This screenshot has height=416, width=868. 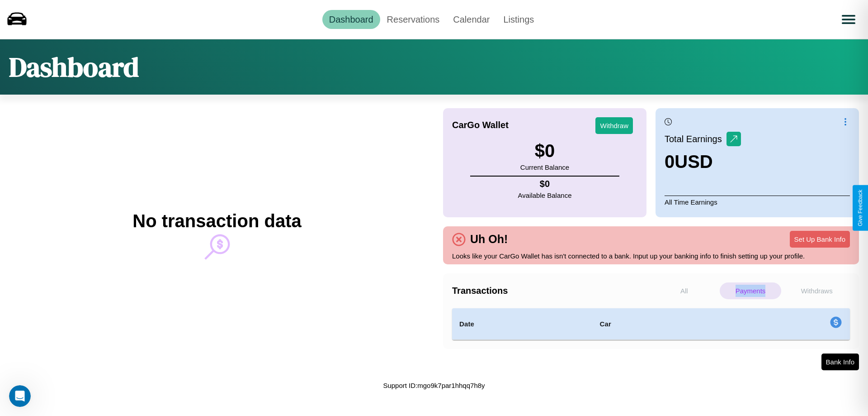 I want to click on button: Open menu, so click(x=849, y=20).